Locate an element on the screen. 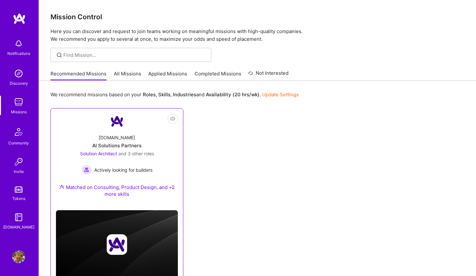 Image resolution: width=476 pixels, height=276 pixels. a: Recommended Missions is located at coordinates (78, 76).